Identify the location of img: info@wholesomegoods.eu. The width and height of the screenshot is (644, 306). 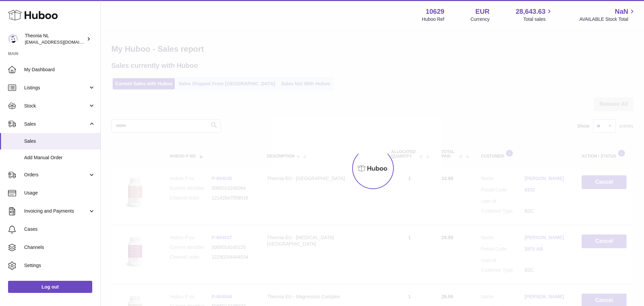
(13, 39).